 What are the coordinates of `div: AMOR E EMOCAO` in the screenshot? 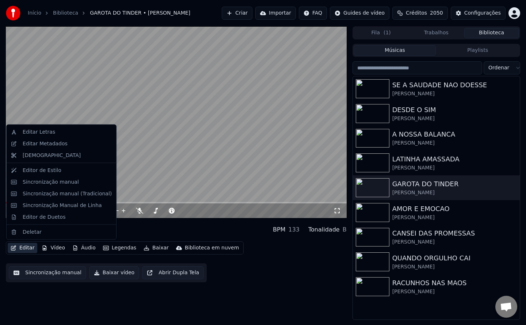 It's located at (455, 209).